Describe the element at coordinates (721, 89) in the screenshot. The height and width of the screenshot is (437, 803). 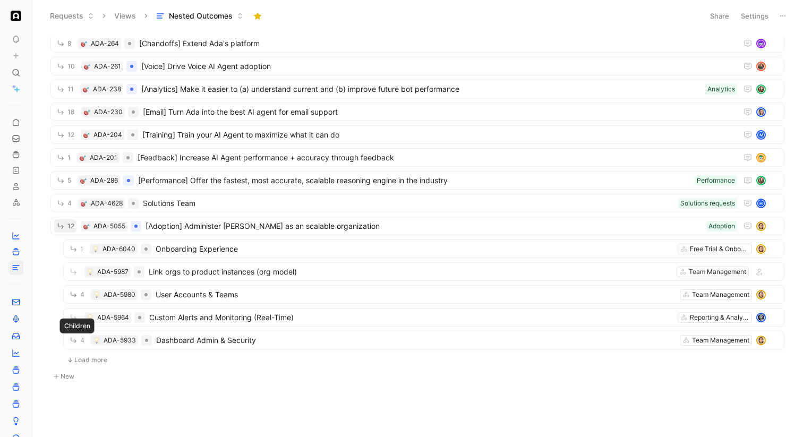
I see `div: Analytics` at that location.